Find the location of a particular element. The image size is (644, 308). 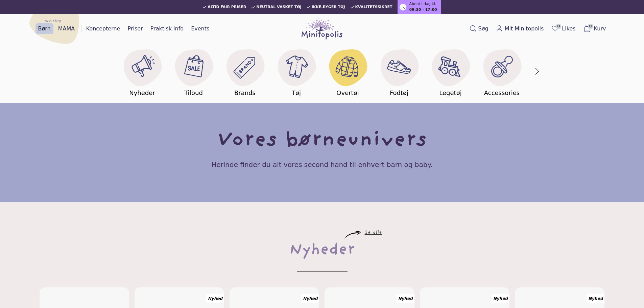

a: Accessories is located at coordinates (502, 71).